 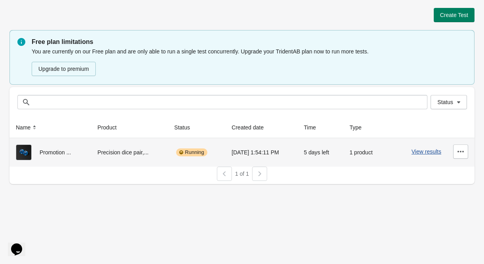 I want to click on span: Create Test, so click(x=454, y=15).